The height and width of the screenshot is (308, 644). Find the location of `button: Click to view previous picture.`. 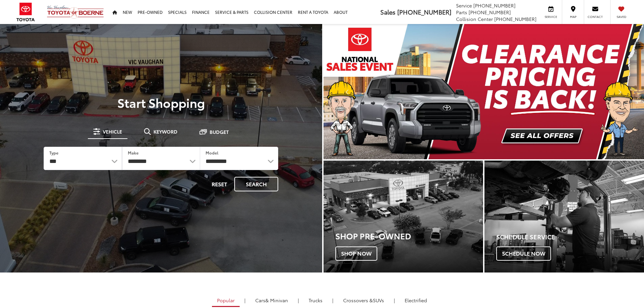

button: Click to view previous picture. is located at coordinates (348, 91).